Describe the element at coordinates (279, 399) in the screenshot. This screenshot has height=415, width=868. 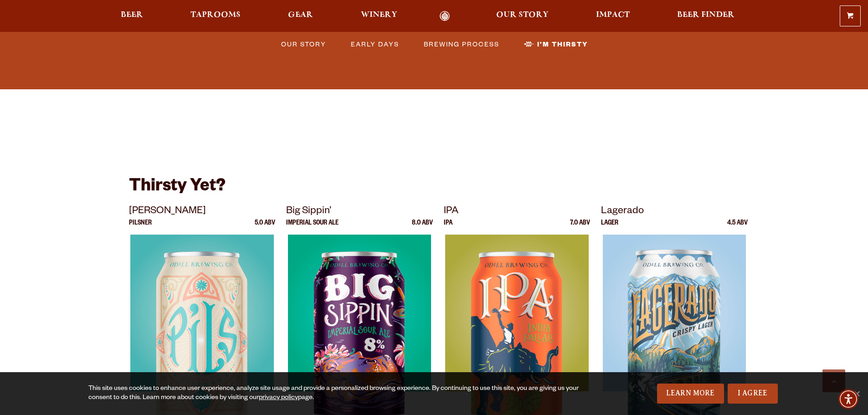
I see `a: privacy policy` at that location.